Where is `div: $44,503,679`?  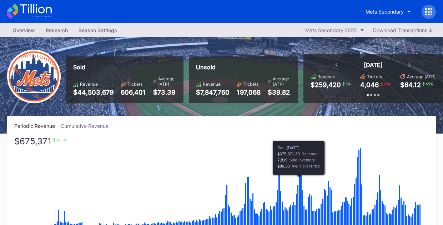 div: $44,503,679 is located at coordinates (93, 92).